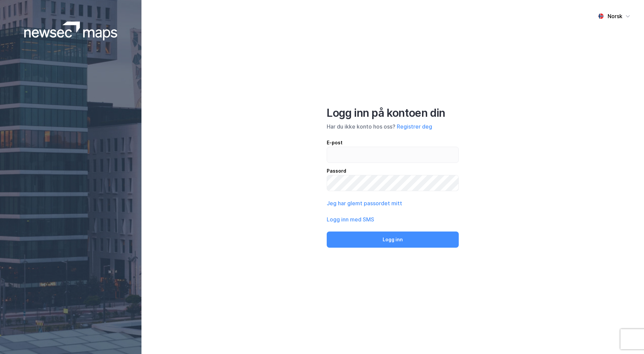  Describe the element at coordinates (350, 219) in the screenshot. I see `button: Logg inn med SMS` at that location.